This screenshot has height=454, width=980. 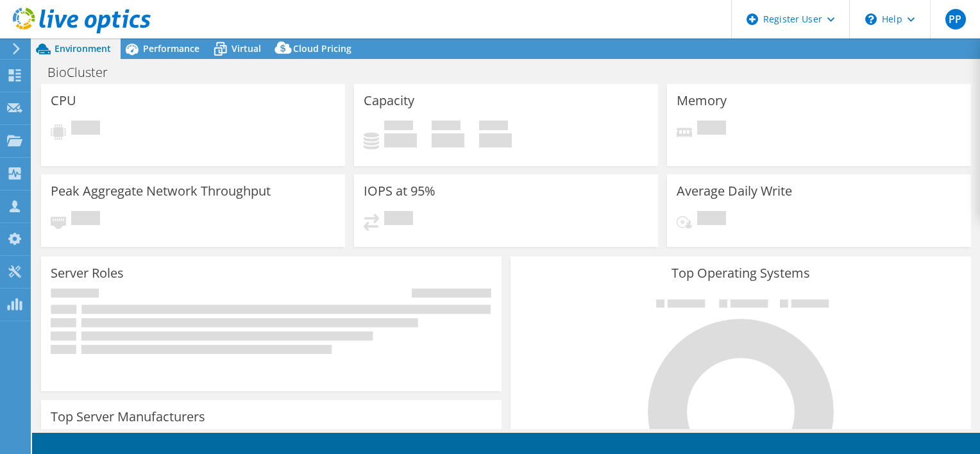 What do you see at coordinates (322, 48) in the screenshot?
I see `span: Cloud Pricing` at bounding box center [322, 48].